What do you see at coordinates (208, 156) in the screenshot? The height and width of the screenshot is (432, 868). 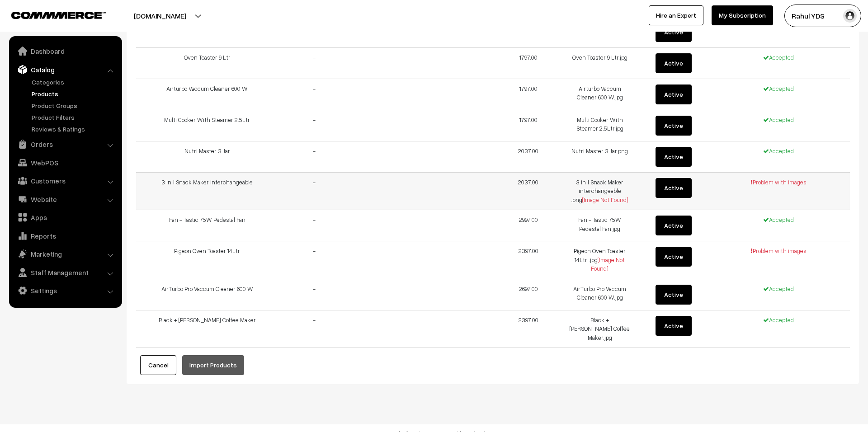 I see `td: Nutri Master 3 Jar` at bounding box center [208, 156].